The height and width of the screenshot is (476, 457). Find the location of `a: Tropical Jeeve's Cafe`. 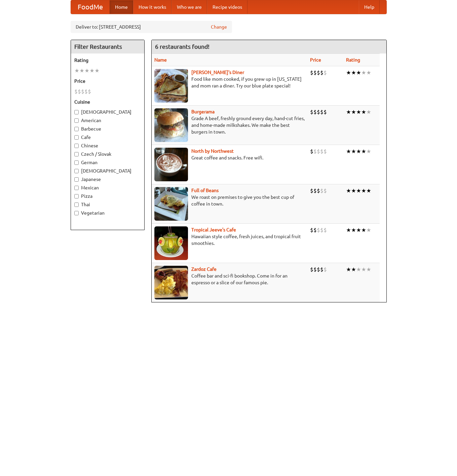

a: Tropical Jeeve's Cafe is located at coordinates (214, 229).